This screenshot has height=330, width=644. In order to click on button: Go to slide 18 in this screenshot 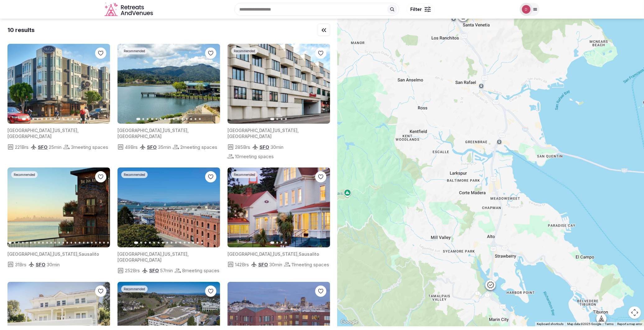, I will do `click(79, 243)`.